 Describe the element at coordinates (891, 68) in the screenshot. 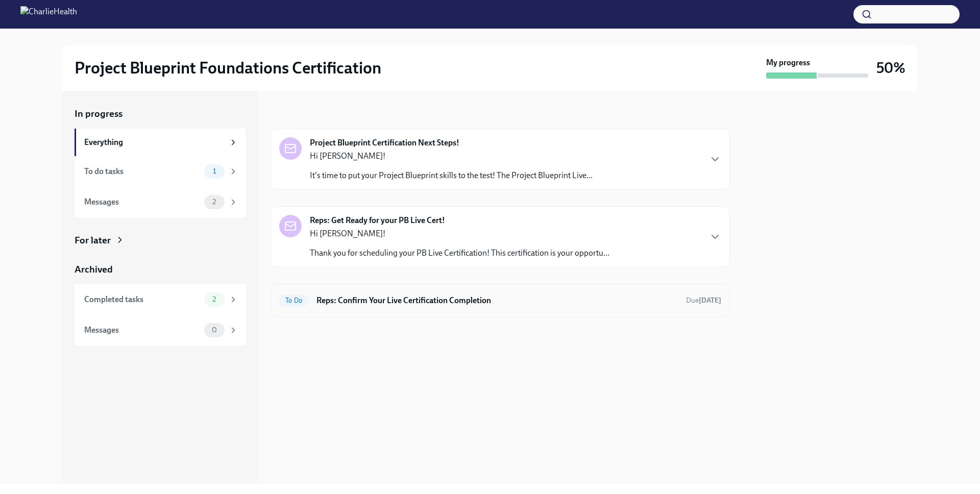

I see `h3: 50%` at that location.